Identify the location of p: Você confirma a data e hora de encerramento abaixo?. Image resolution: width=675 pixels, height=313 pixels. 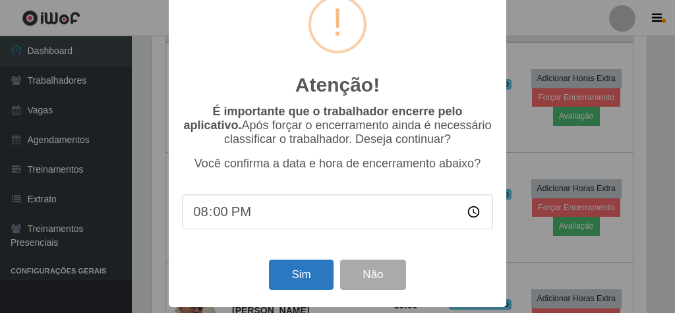
(338, 163).